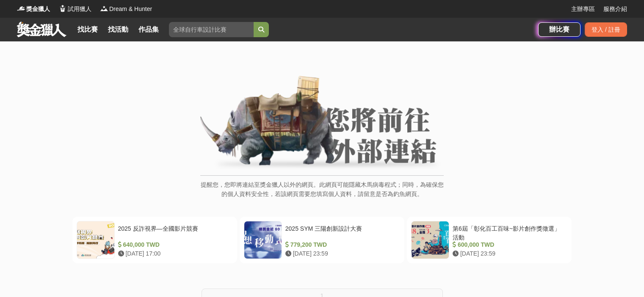 The width and height of the screenshot is (644, 297). What do you see at coordinates (559, 29) in the screenshot?
I see `a: 辦比賽` at bounding box center [559, 29].